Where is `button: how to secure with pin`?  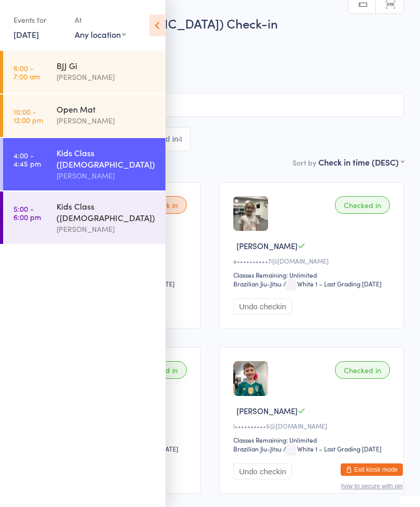 button: how to secure with pin is located at coordinates (372, 486).